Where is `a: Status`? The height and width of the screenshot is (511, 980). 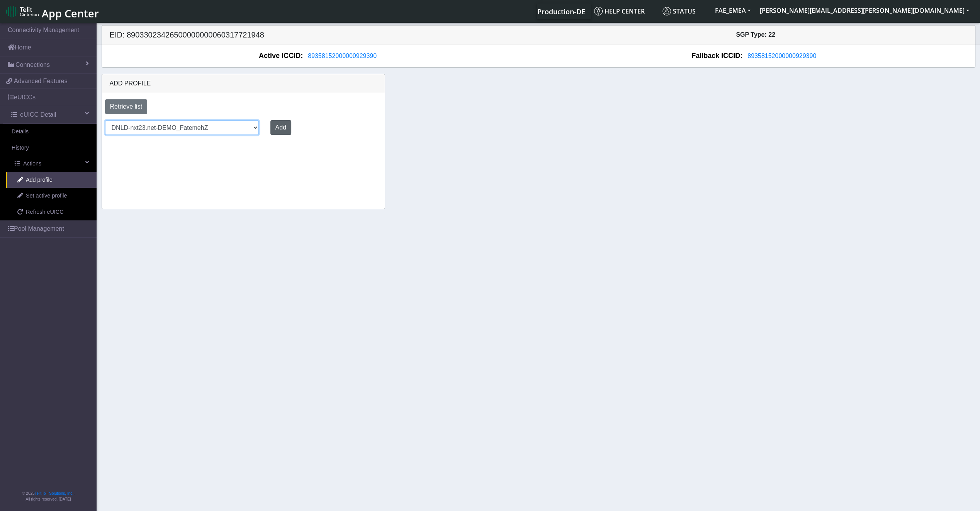
a: Status is located at coordinates (685, 12).